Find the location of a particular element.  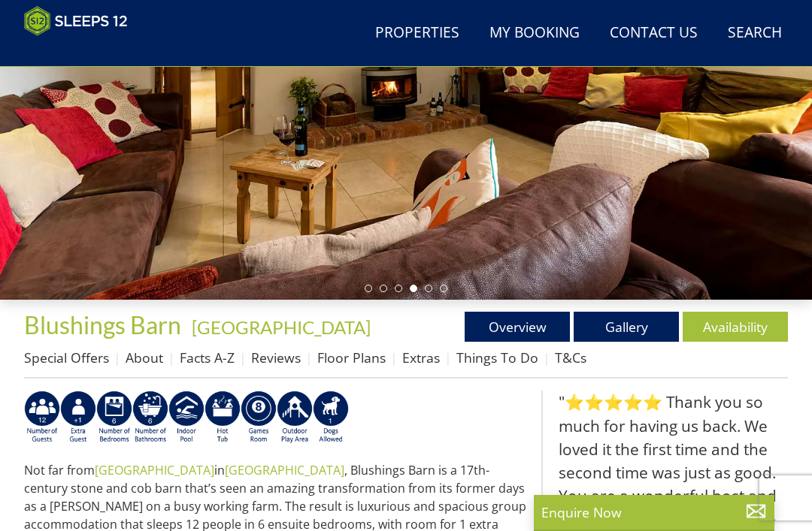

a: Reviews is located at coordinates (276, 357).